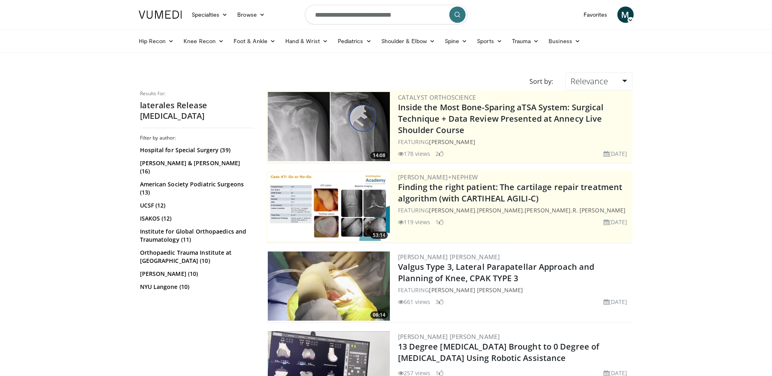  What do you see at coordinates (379, 315) in the screenshot?
I see `span: 06:14` at bounding box center [379, 315].